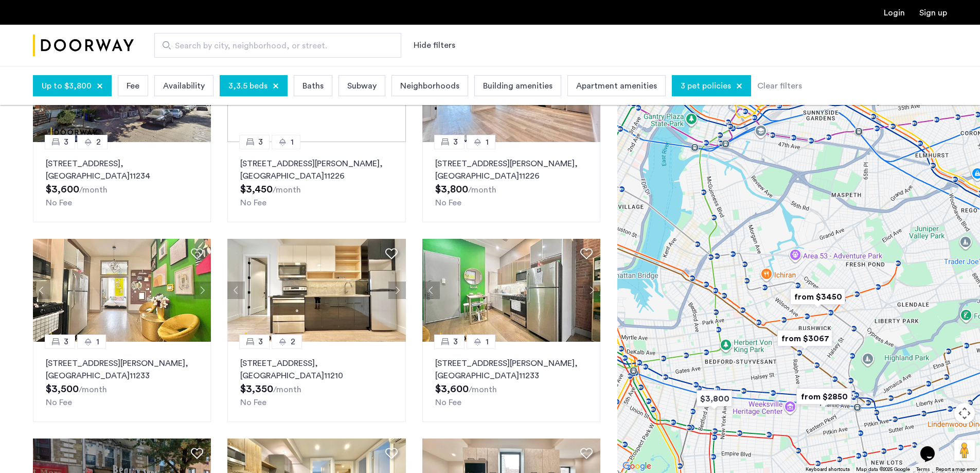  Describe the element at coordinates (317, 290) in the screenshot. I see `img: dc6efc1f-24ba-4395-9182-45437e21be9a_638881880210347165.jpeg` at that location.